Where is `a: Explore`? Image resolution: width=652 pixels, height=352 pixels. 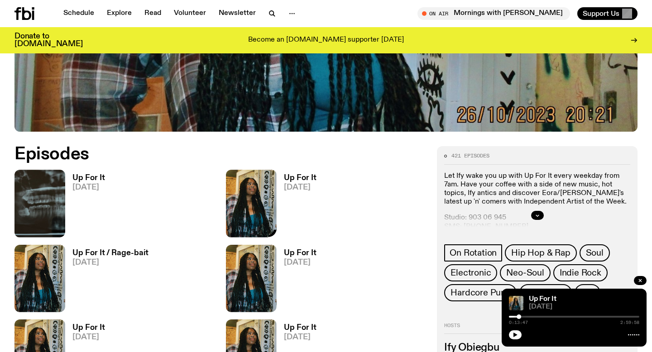 a: Explore is located at coordinates (119, 14).